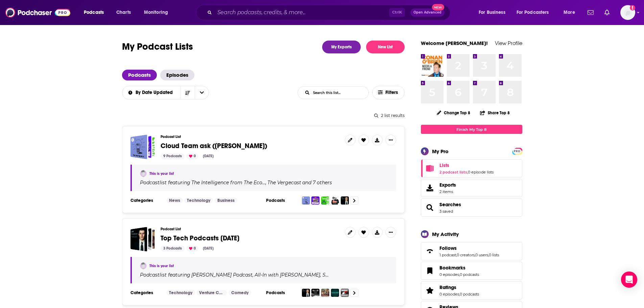  Describe the element at coordinates (633, 8) in the screenshot. I see `svg: Add a profile image` at that location.